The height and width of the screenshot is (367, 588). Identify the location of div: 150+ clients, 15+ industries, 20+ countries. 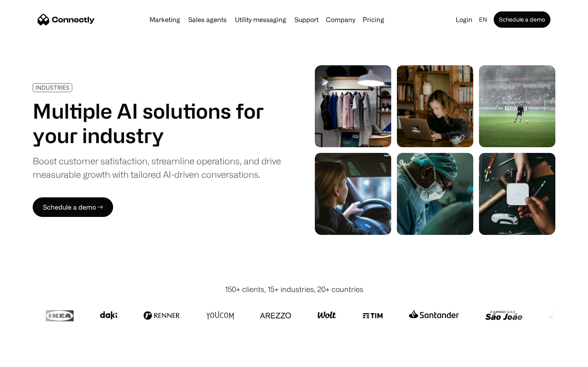
(294, 289).